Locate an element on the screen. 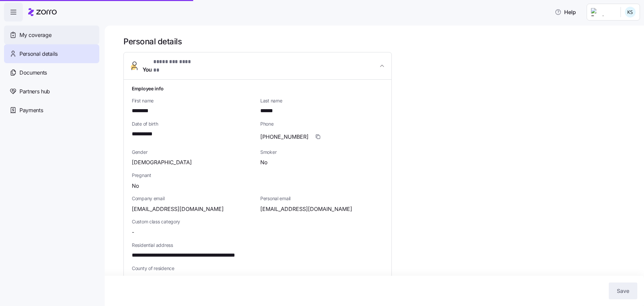  a: Personal details is located at coordinates (52, 54).